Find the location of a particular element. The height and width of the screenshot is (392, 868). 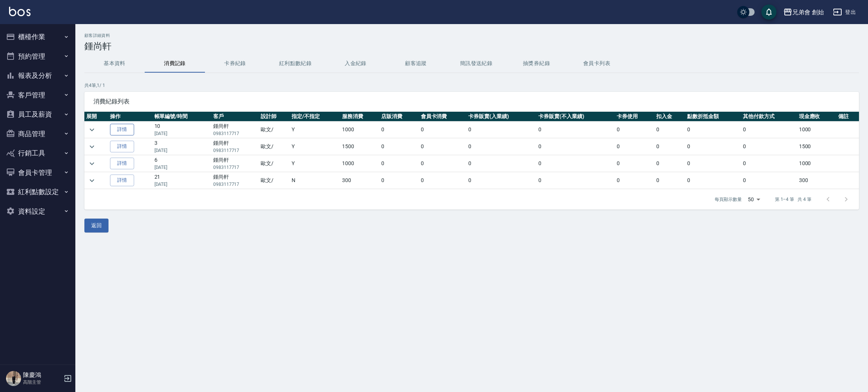

th: 設計師 is located at coordinates (274, 117).